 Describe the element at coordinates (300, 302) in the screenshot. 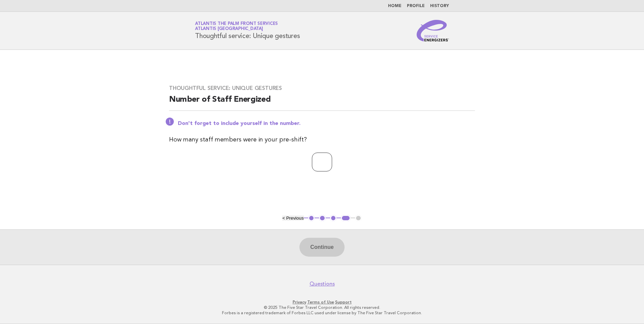

I see `a: Privacy` at that location.